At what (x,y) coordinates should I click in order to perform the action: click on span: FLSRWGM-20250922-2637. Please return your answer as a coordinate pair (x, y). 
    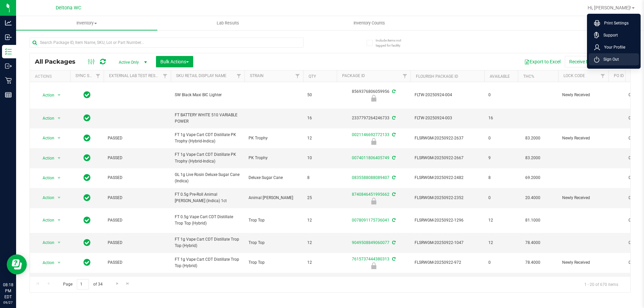
    Looking at the image, I should click on (448, 138).